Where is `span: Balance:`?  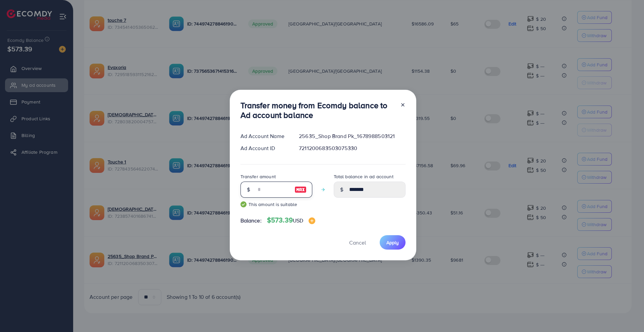 span: Balance: is located at coordinates (251, 220).